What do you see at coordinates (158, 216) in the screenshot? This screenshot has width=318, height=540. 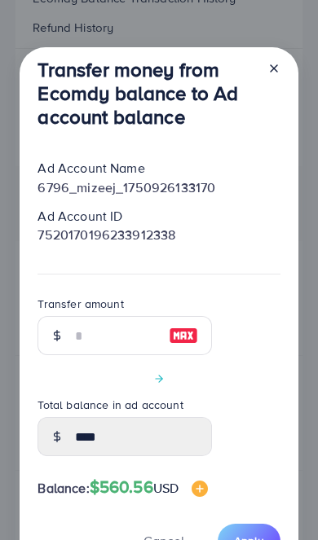 I see `div: Ad Account ID` at bounding box center [158, 216].